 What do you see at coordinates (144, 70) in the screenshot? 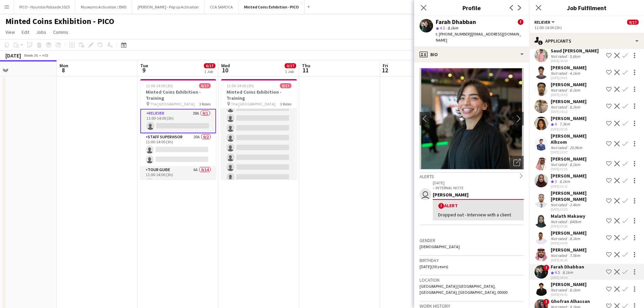
I see `span: 9` at bounding box center [144, 70].